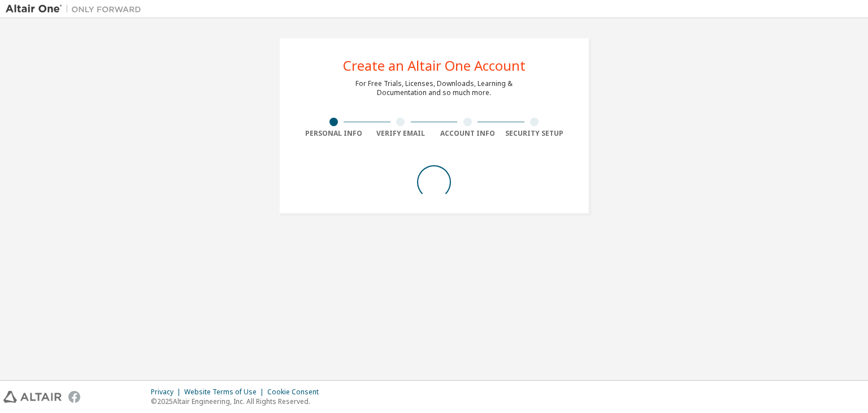 This screenshot has width=868, height=413. Describe the element at coordinates (32, 397) in the screenshot. I see `img: altair_logo.svg` at that location.